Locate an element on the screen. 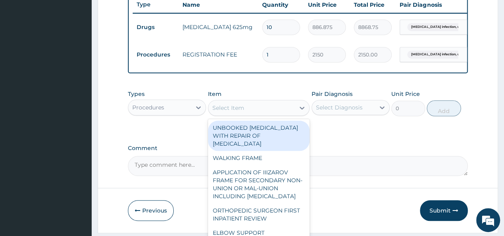 The width and height of the screenshot is (504, 236). label: Types is located at coordinates (136, 94).